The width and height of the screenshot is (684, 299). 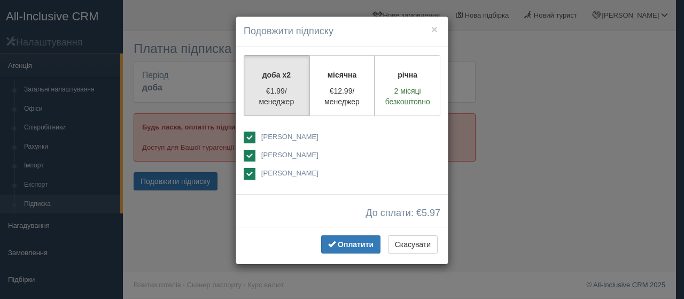 What do you see at coordinates (276, 75) in the screenshot?
I see `p: доба x2` at bounding box center [276, 75].